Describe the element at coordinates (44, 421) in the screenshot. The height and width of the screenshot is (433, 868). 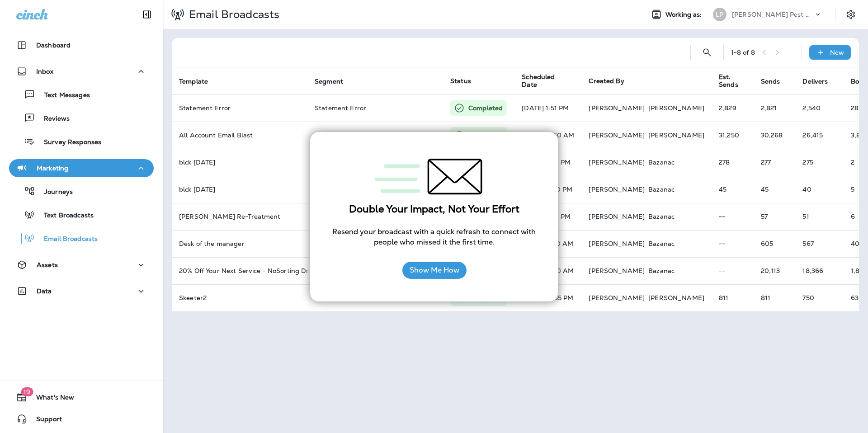
I see `span: Support` at that location.